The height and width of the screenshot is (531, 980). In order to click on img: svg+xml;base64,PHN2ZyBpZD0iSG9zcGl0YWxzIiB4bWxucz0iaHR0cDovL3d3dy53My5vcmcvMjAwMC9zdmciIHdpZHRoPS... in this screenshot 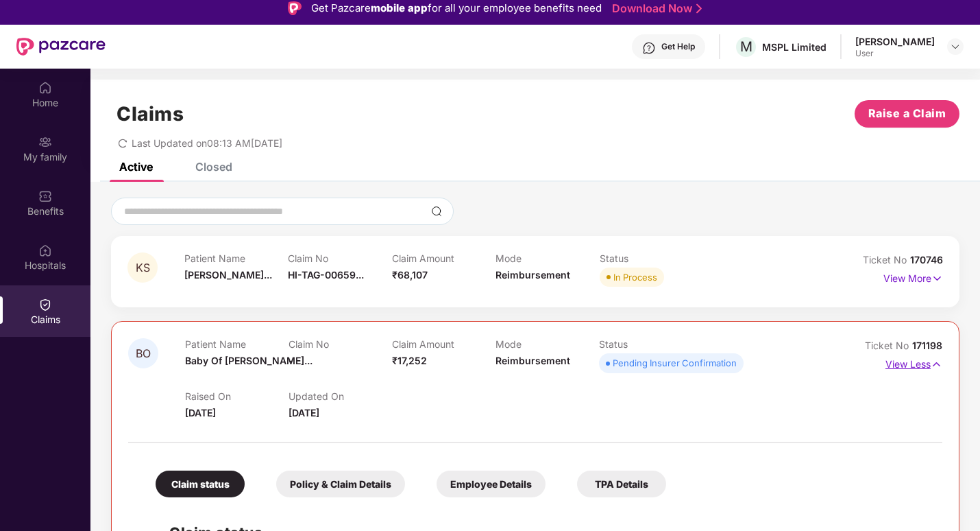, I will do `click(45, 250)`.